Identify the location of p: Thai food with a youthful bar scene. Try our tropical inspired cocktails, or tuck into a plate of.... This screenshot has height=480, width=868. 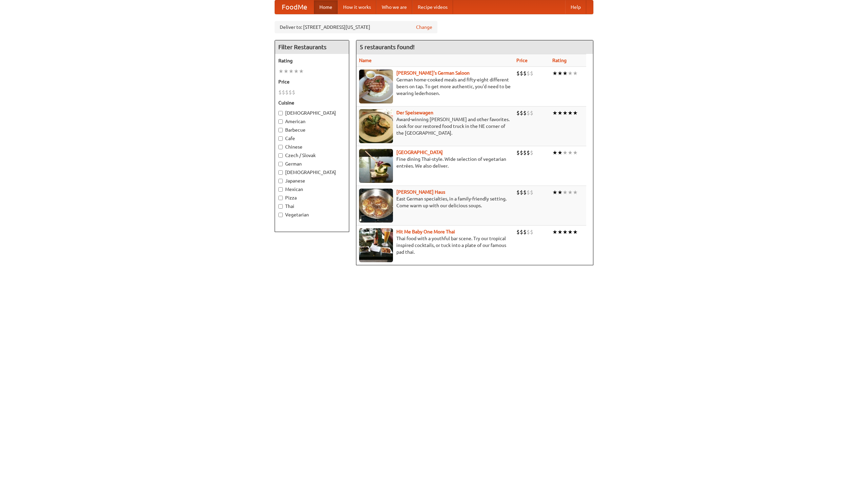
(435, 245).